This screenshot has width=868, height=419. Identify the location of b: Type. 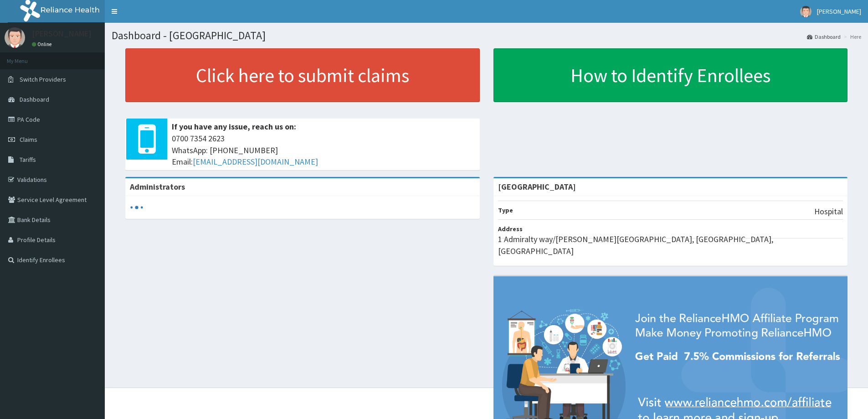
(505, 211).